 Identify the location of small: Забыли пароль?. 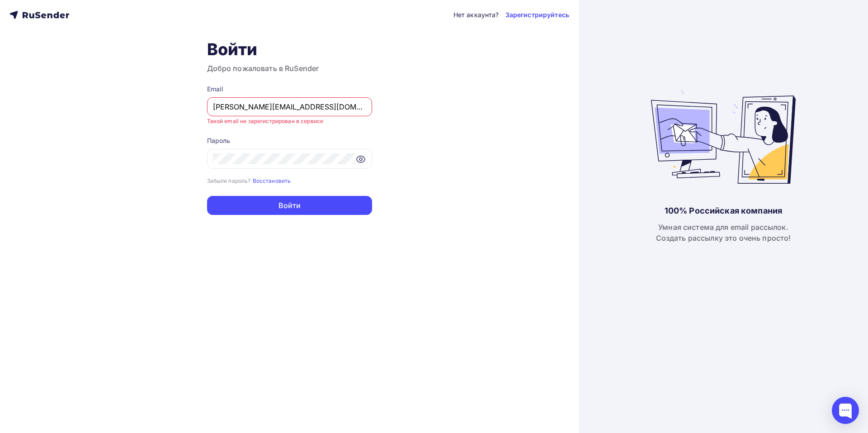
(229, 180).